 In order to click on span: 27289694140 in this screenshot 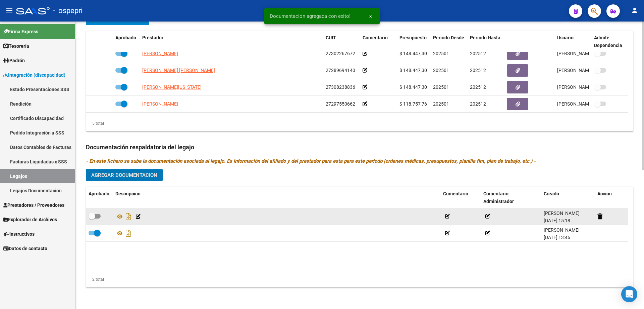, I will do `click(340, 70)`.